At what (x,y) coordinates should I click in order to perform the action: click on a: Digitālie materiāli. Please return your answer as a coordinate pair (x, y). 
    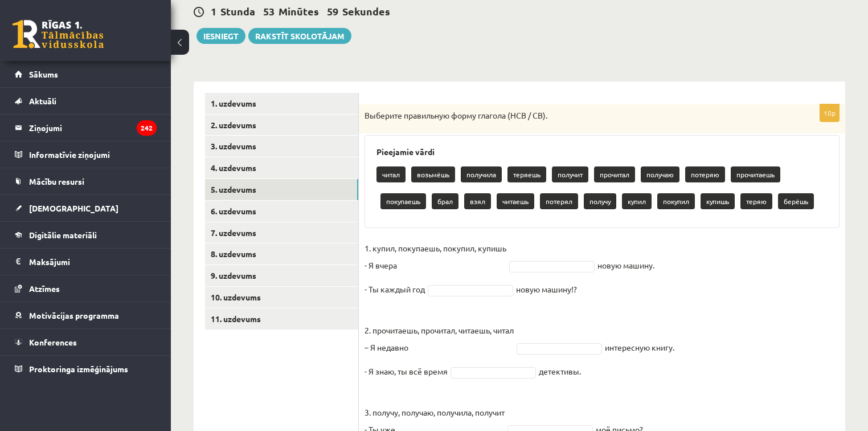
    Looking at the image, I should click on (86, 235).